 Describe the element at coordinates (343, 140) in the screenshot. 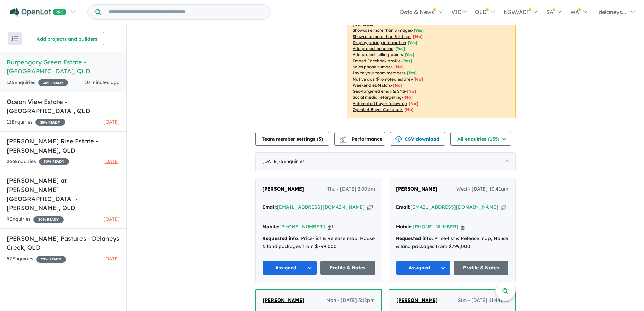

I see `img: bar-chart.svg` at that location.